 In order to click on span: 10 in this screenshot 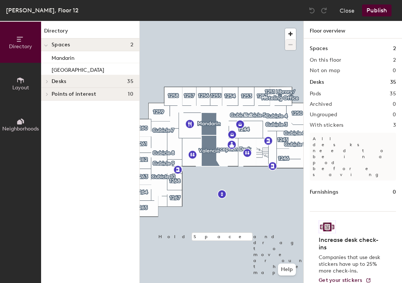, I will do `click(130, 94)`.